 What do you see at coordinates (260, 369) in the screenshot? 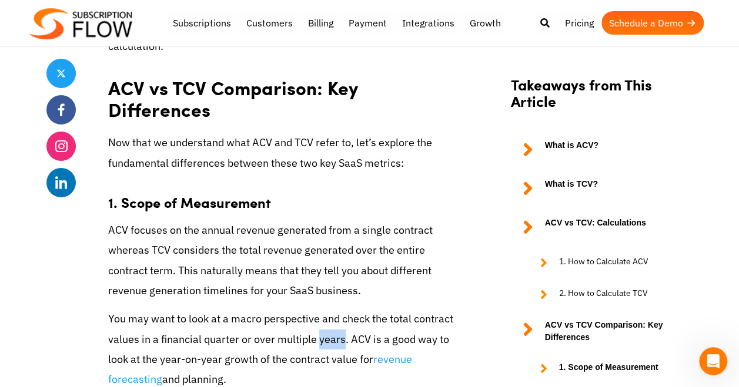
I see `span: revenue forecasting` at bounding box center [260, 369].